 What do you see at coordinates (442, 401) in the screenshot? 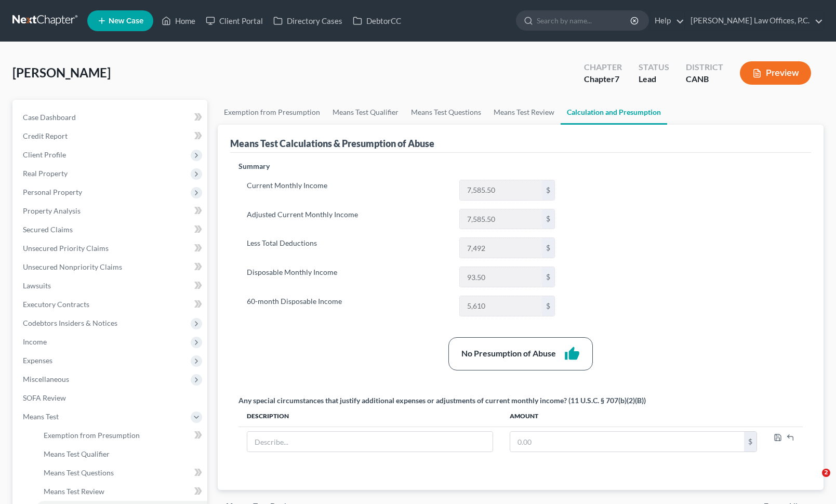
I see `div: Any special circumstances that justify additional expenses or adjustments of current monthly inco...` at bounding box center [442, 401].